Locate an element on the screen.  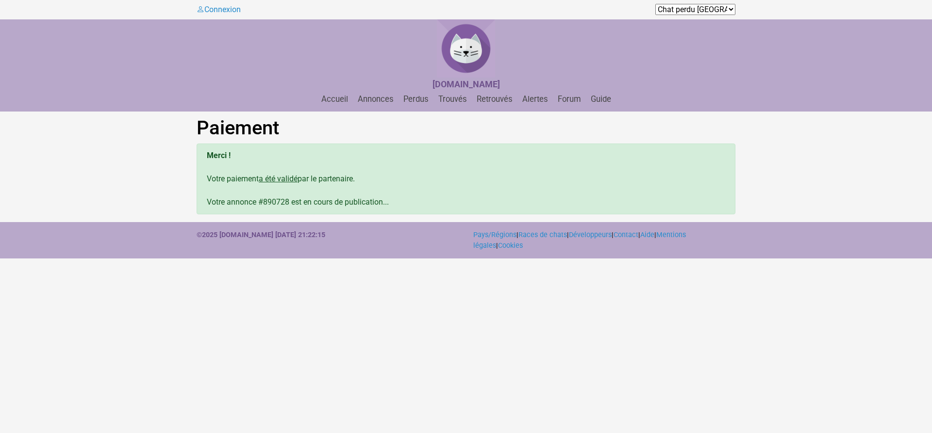
a: Perdus is located at coordinates (416, 99).